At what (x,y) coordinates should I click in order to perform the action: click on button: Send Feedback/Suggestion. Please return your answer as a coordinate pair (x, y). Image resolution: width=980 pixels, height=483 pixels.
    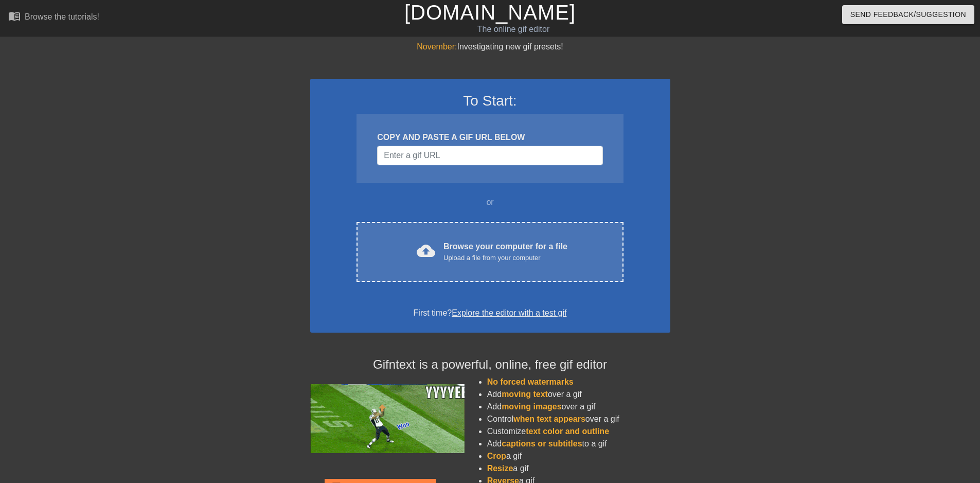
    Looking at the image, I should click on (908, 14).